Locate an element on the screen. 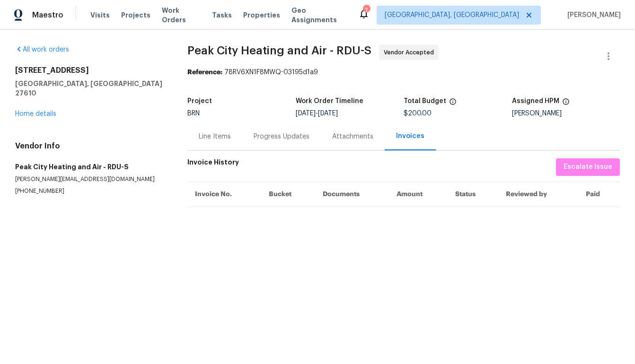 This screenshot has height=364, width=635. span: The total cost of line items that have been proposed by Opendoor. This sum includes line items th... is located at coordinates (453, 104).